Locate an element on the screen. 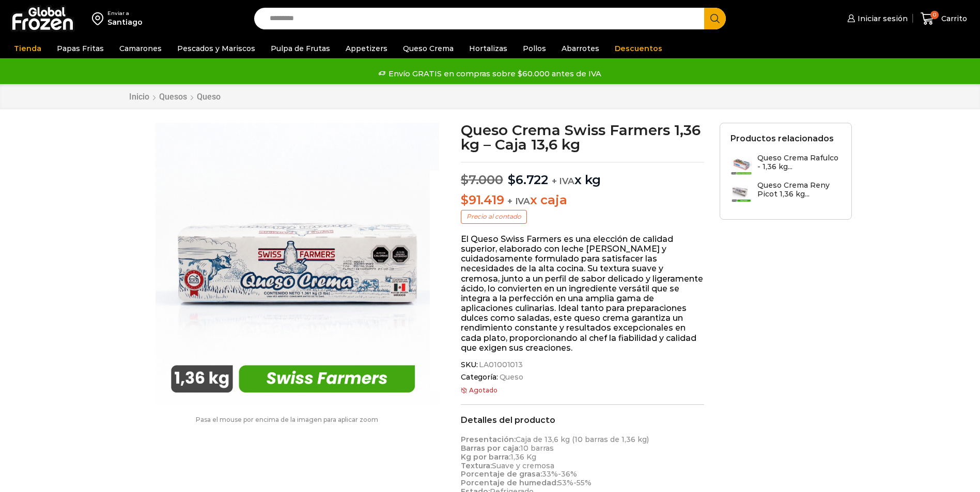 The height and width of the screenshot is (492, 980). h3: Queso Crema Rafulco - 1,36 kg... is located at coordinates (799, 163).